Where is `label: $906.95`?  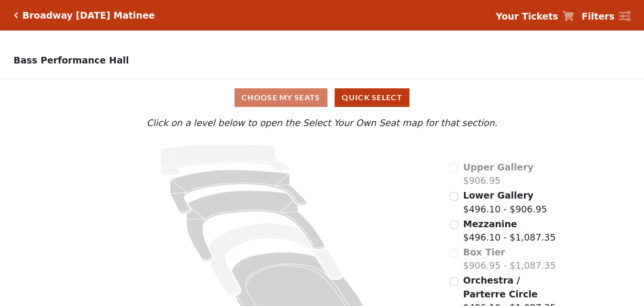 label: $906.95 is located at coordinates (499, 174).